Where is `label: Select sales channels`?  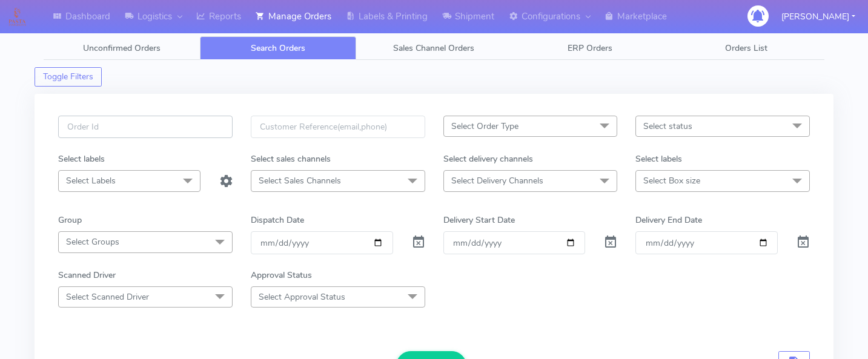
label: Select sales channels is located at coordinates (291, 158).